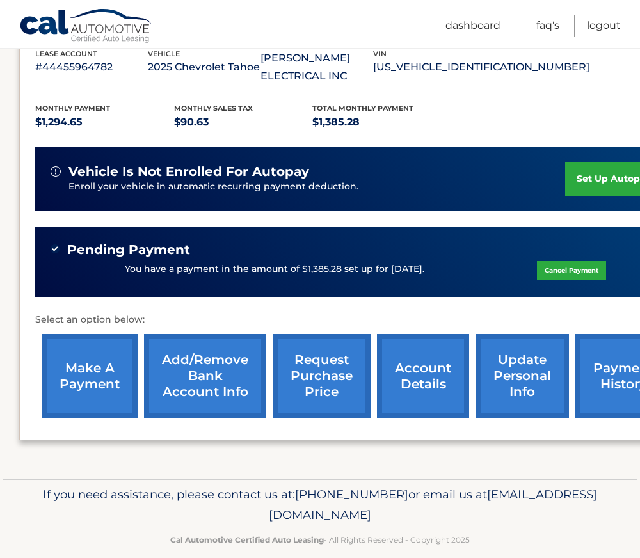  Describe the element at coordinates (243, 122) in the screenshot. I see `p: $90.63` at that location.